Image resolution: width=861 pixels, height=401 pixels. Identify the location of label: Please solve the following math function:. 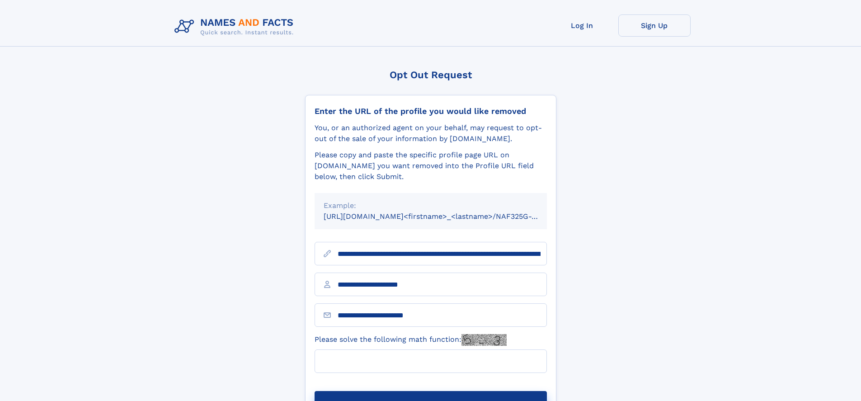
(410, 340).